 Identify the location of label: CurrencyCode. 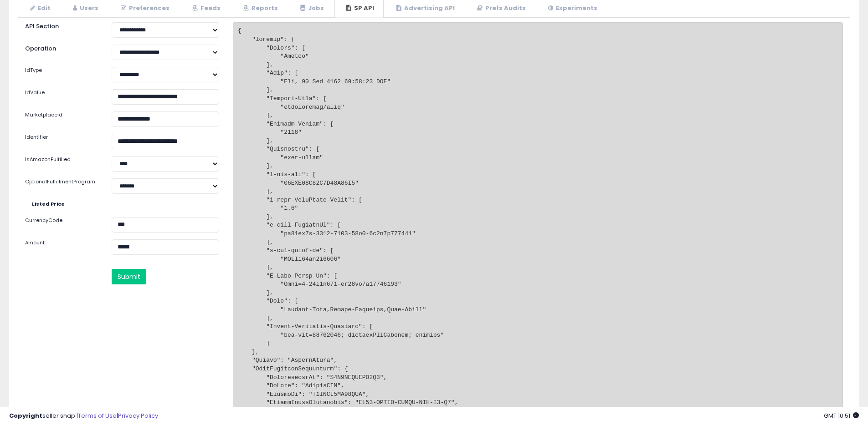
(61, 221).